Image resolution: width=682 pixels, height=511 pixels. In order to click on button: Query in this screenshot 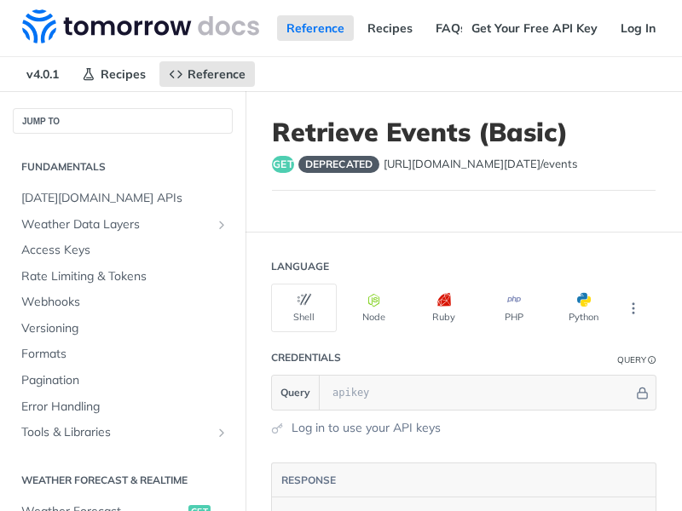, I will do `click(296, 393)`.